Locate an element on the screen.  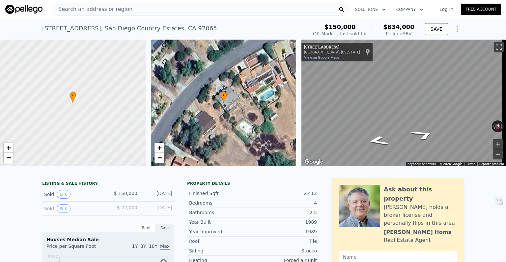
div: 4 is located at coordinates (285, 203).